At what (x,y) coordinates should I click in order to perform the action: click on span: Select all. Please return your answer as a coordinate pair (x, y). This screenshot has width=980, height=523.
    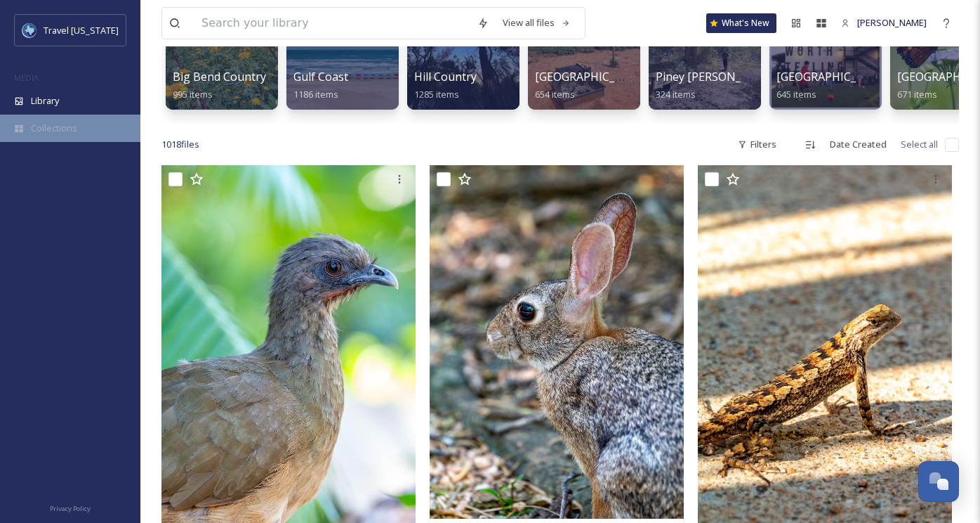
    Looking at the image, I should click on (919, 144).